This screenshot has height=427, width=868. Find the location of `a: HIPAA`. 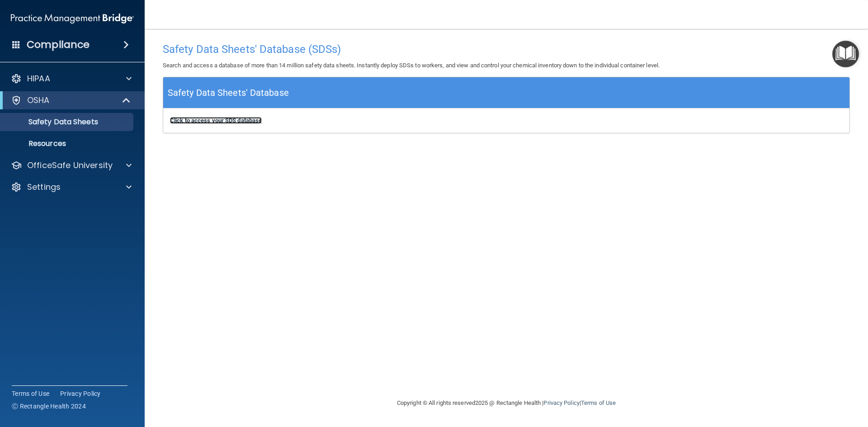

a: HIPAA is located at coordinates (71, 79).